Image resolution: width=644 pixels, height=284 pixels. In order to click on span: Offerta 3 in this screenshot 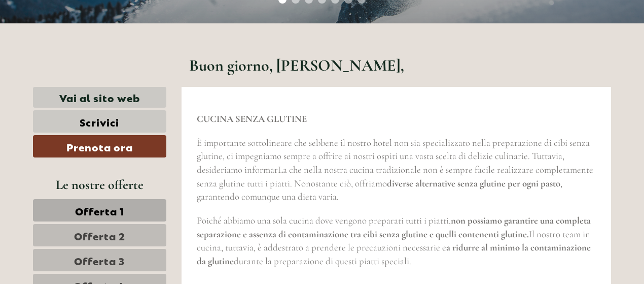, I will do `click(100, 260)`.